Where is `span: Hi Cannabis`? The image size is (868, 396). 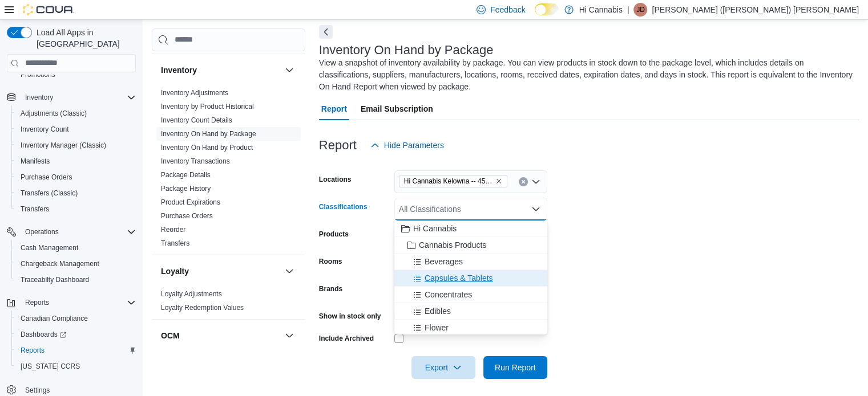
span: Hi Cannabis is located at coordinates (435, 229).